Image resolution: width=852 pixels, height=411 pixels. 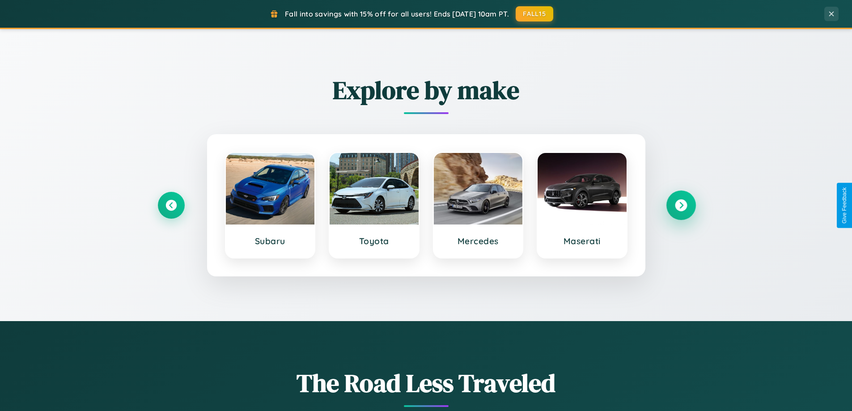 What do you see at coordinates (426, 383) in the screenshot?
I see `h1: The Road Less Traveled` at bounding box center [426, 383].